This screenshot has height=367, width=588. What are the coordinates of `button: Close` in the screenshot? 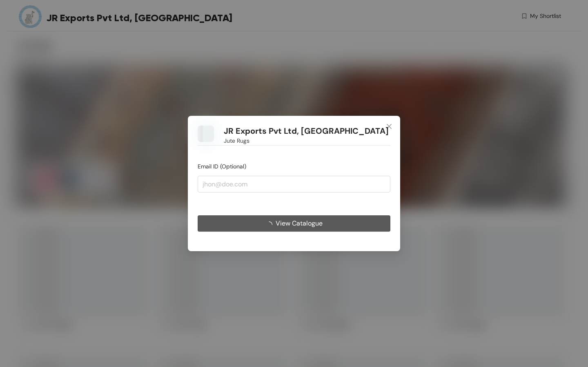 It's located at (389, 127).